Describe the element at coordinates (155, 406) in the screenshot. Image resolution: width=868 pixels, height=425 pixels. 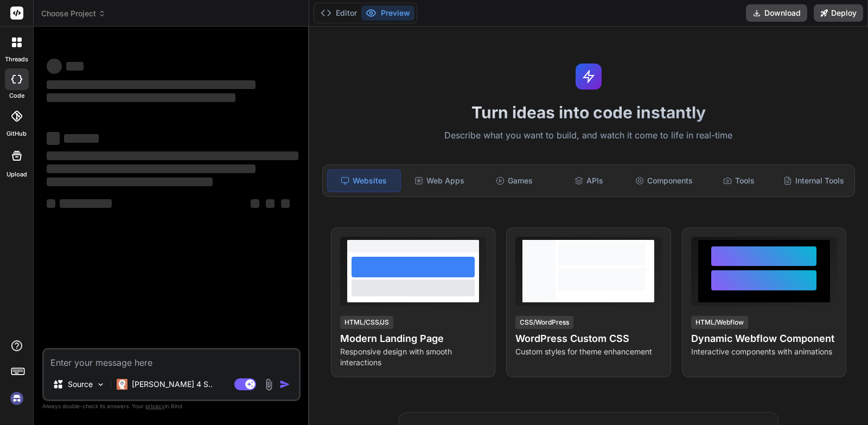
I see `span: privacy` at that location.